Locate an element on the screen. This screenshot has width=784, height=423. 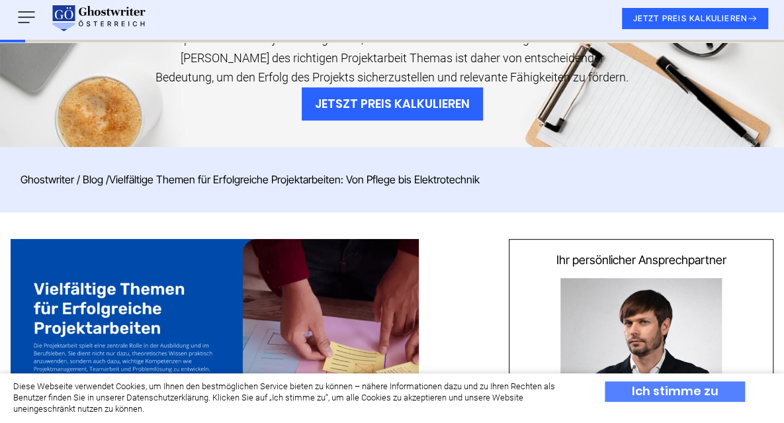
div: Ich stimme zu is located at coordinates (675, 391).